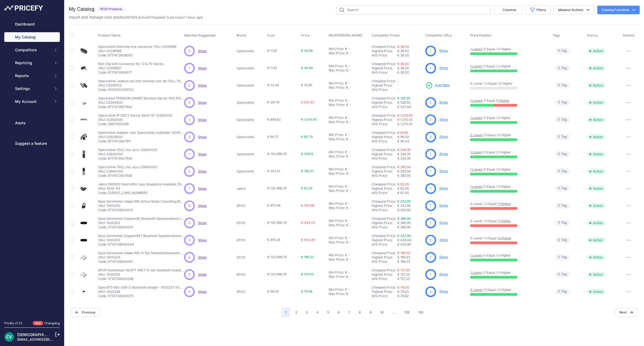 This screenshot has width=644, height=346. What do you see at coordinates (629, 35) in the screenshot?
I see `span: Actions` at bounding box center [629, 35].